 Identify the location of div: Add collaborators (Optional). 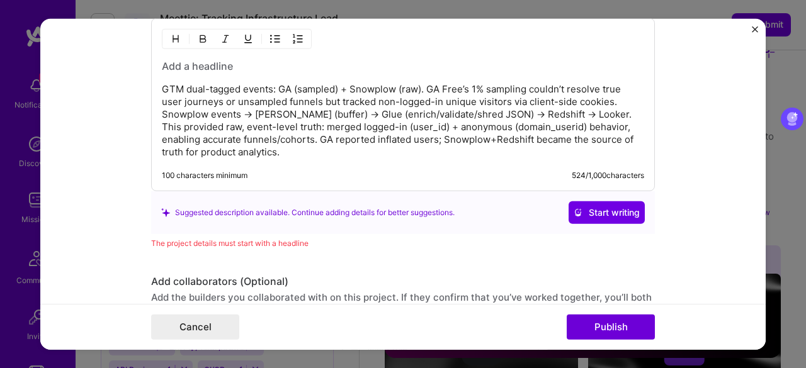
(403, 281).